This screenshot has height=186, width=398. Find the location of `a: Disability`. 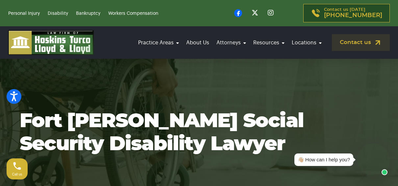

a: Disability is located at coordinates (58, 13).